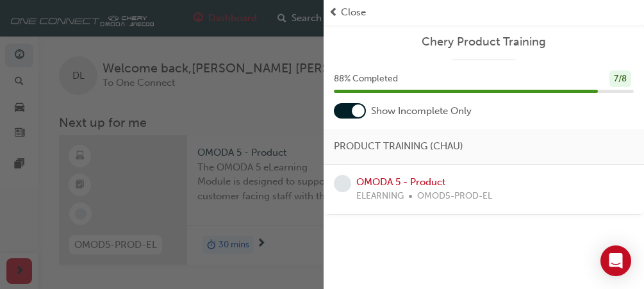 This screenshot has width=644, height=289. What do you see at coordinates (342, 184) in the screenshot?
I see `span: learningRecordVerb_NONE-icon` at bounding box center [342, 184].